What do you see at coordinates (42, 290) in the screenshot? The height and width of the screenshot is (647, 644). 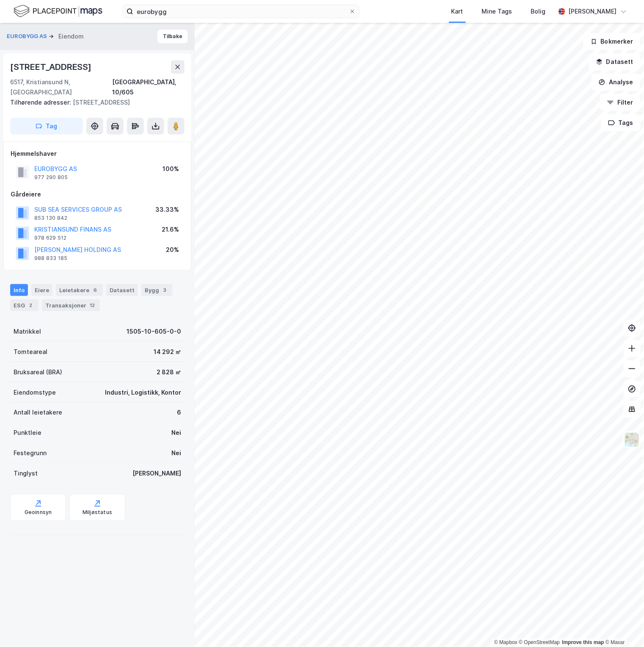 I see `div: Eiere` at bounding box center [42, 290].